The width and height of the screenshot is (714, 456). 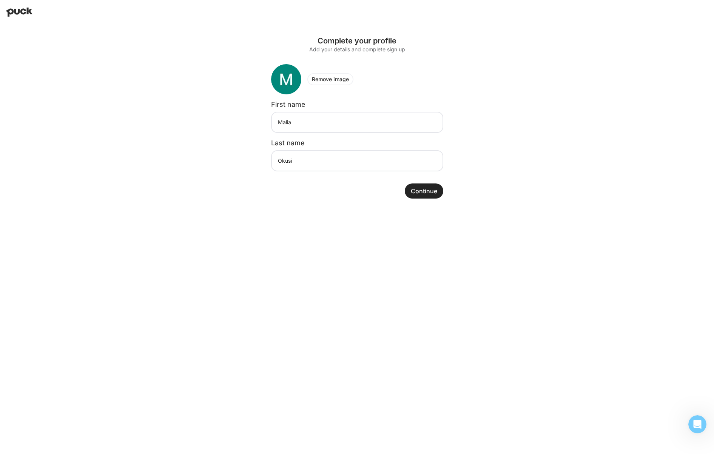 What do you see at coordinates (357, 41) in the screenshot?
I see `div: Complete your profile` at bounding box center [357, 41].